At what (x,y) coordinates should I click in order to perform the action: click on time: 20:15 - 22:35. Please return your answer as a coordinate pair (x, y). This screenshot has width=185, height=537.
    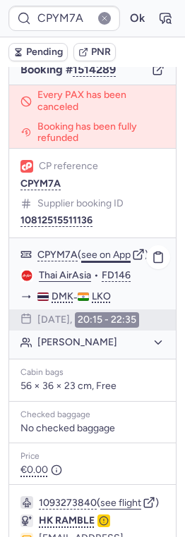
    Looking at the image, I should click on (106, 320).